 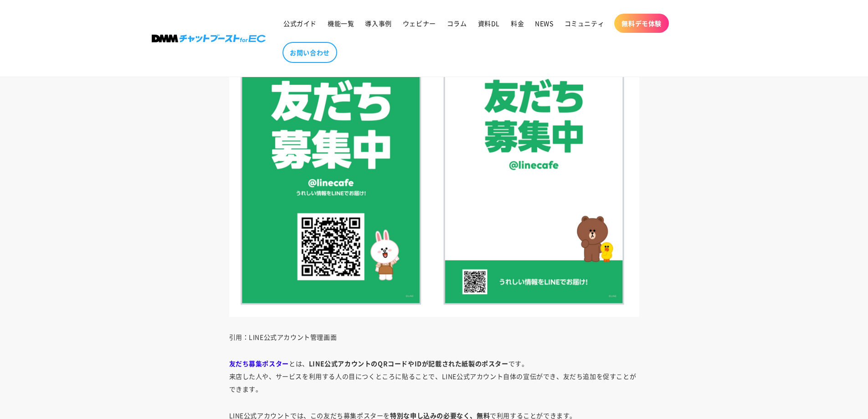 What do you see at coordinates (434, 376) in the screenshot?
I see `p: とは、 です。 来店した人や、サービスを利用する人の目につくところに貼ることで、LINE公式アカウント自体の宣伝ができ、友だち追加を促すことができます。` at bounding box center [434, 376].